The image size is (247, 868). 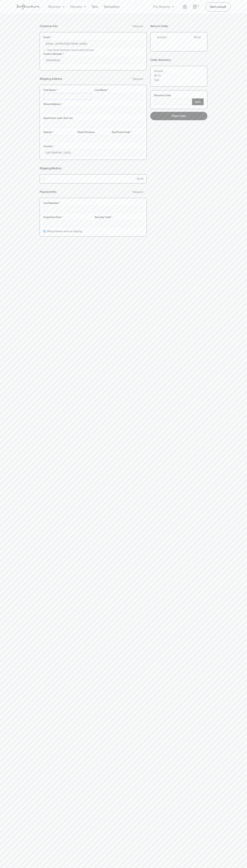 What do you see at coordinates (93, 132) in the screenshot?
I see `label: State/Province` at bounding box center [93, 132].